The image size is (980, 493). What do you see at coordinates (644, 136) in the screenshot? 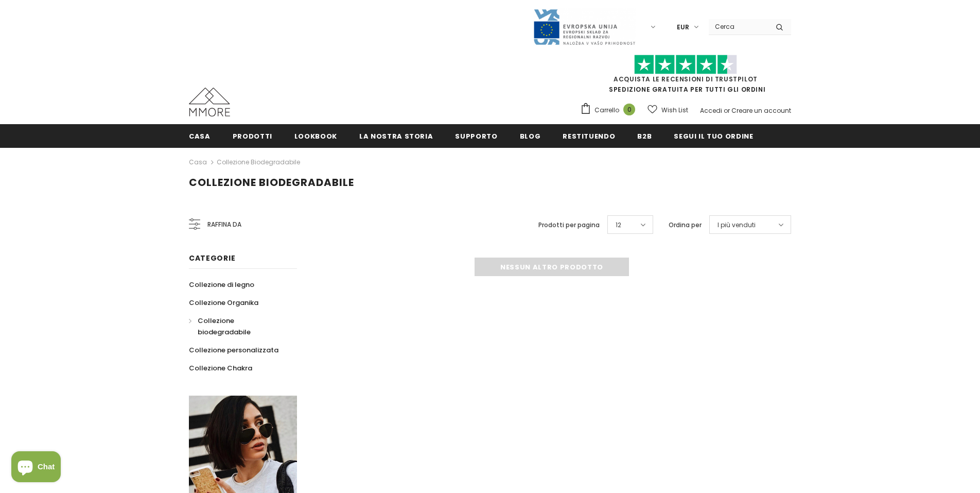
I see `a: B2B` at bounding box center [644, 136].